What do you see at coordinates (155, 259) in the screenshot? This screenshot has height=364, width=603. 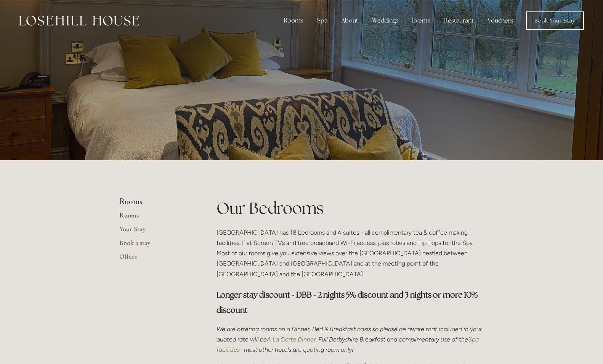 I see `a: Offers` at bounding box center [155, 259].